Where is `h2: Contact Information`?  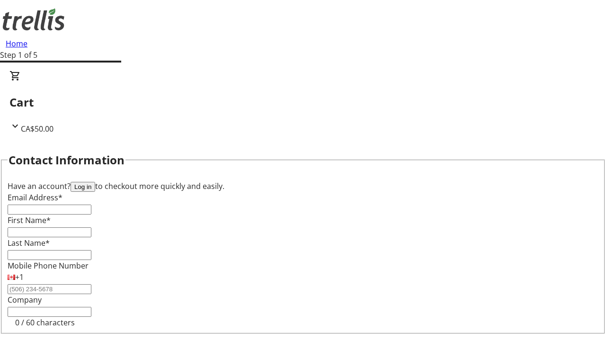 h2: Contact Information is located at coordinates (66, 160).